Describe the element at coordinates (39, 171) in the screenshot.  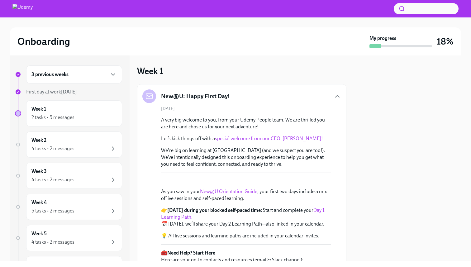
I see `h6: Week 3` at that location.